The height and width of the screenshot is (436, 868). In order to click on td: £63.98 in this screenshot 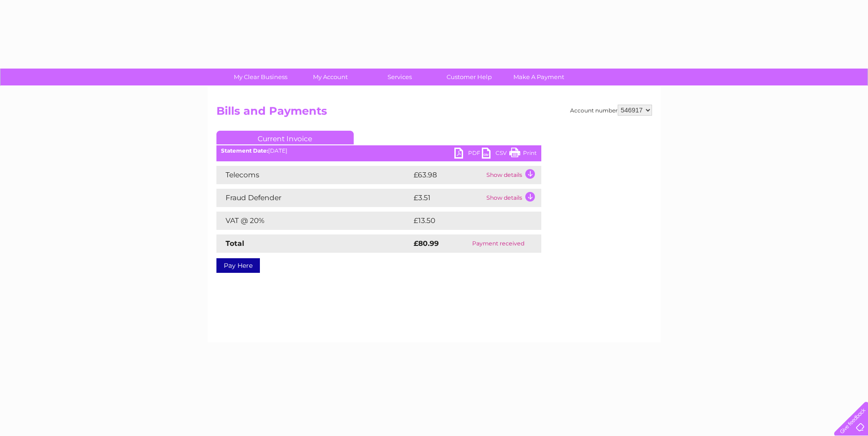, I will do `click(448, 175)`.